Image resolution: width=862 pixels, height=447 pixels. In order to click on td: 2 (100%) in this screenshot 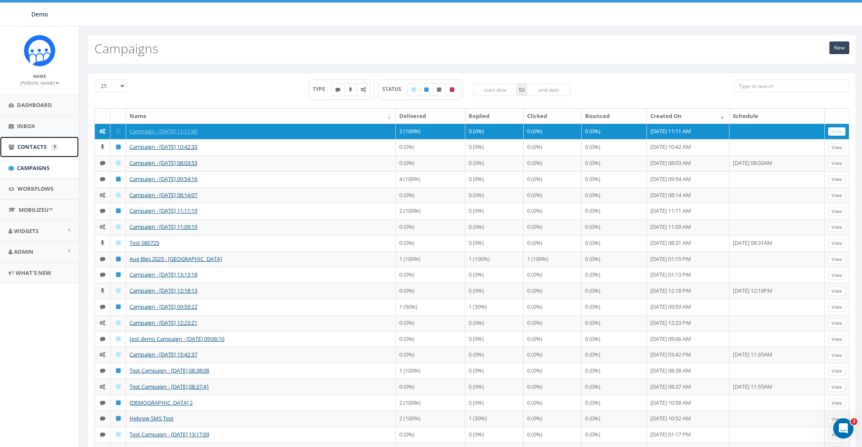, I will do `click(430, 132)`.